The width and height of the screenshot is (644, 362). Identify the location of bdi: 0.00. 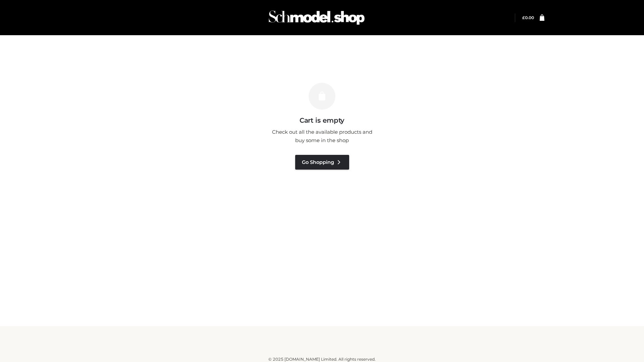
(528, 18).